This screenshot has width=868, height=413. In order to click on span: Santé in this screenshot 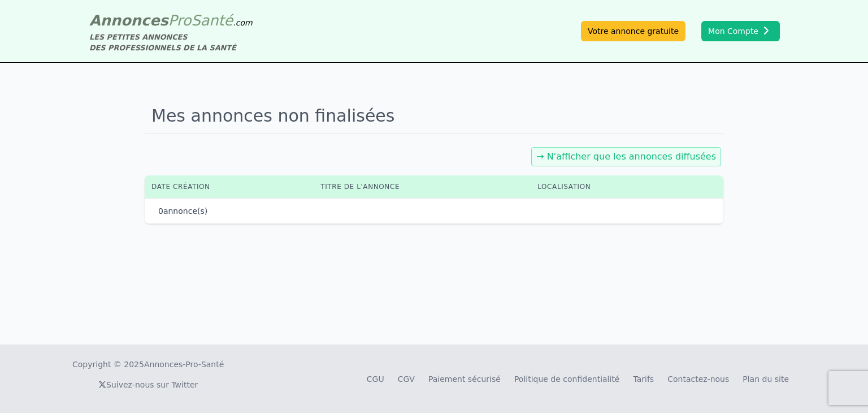, I will do `click(212, 20)`.